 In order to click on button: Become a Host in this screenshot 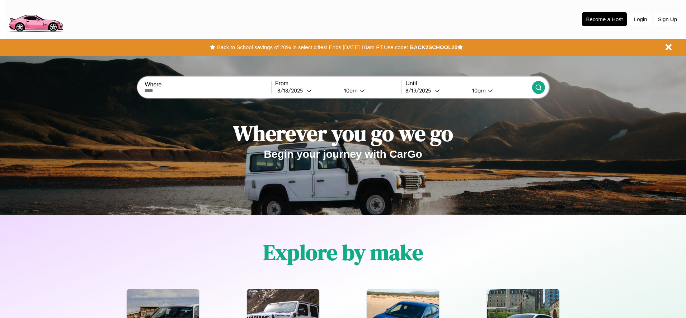, I will do `click(604, 19)`.